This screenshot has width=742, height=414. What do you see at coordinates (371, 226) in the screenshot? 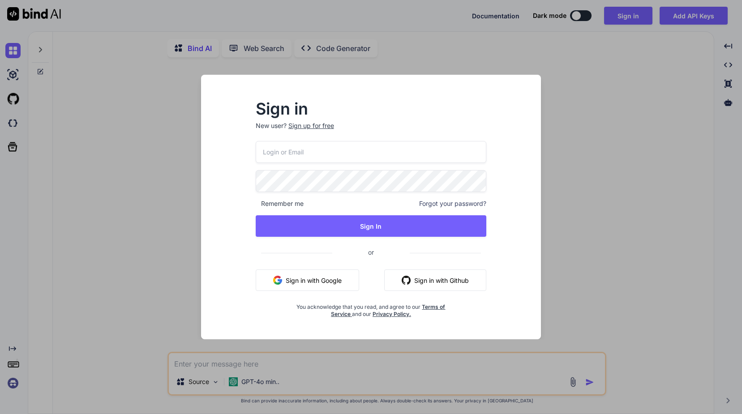
I see `button: Sign In` at bounding box center [371, 226].